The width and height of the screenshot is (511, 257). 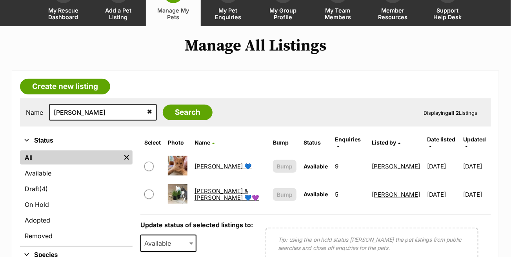 What do you see at coordinates (173, 14) in the screenshot?
I see `span: Manage My Pets` at bounding box center [173, 14].